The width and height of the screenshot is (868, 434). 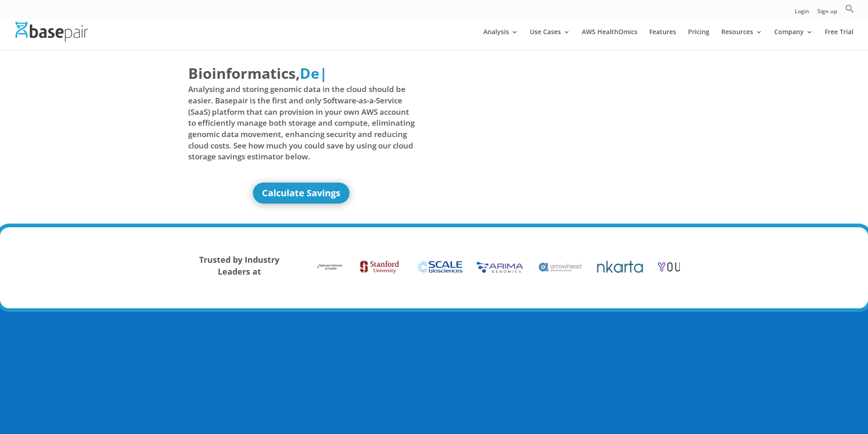 What do you see at coordinates (827, 13) in the screenshot?
I see `a: Sign up` at bounding box center [827, 13].